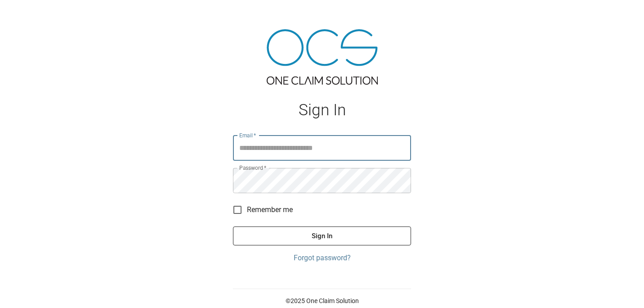  What do you see at coordinates (322, 258) in the screenshot?
I see `a: Forgot password?` at bounding box center [322, 258].